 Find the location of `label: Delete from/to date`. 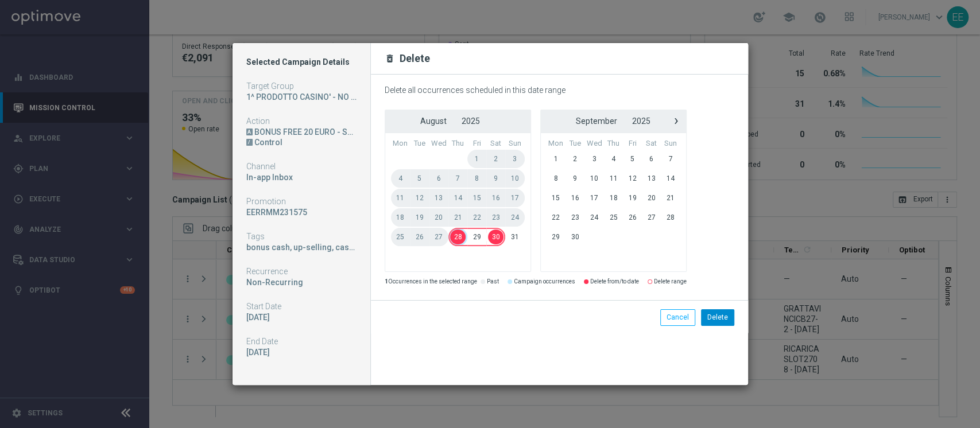

label: Delete from/to date is located at coordinates (614, 282).